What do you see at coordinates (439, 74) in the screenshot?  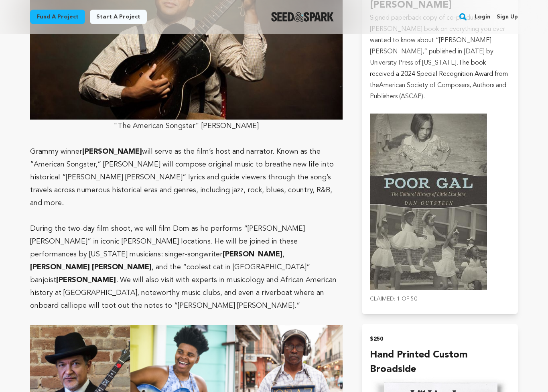 I see `span: The book received a 2024 Special Recognition Award from the` at bounding box center [439, 74].